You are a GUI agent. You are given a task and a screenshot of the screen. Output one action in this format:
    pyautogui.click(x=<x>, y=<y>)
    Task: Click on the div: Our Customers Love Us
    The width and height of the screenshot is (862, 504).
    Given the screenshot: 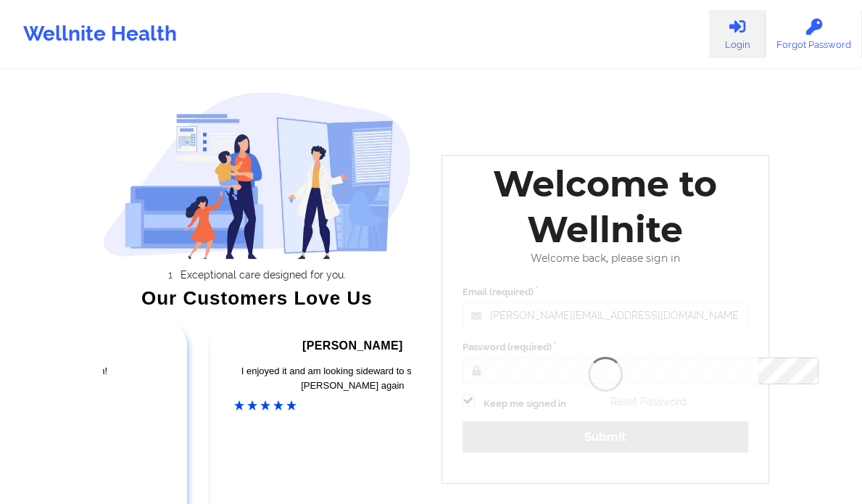 What is the action you would take?
    pyautogui.click(x=256, y=298)
    